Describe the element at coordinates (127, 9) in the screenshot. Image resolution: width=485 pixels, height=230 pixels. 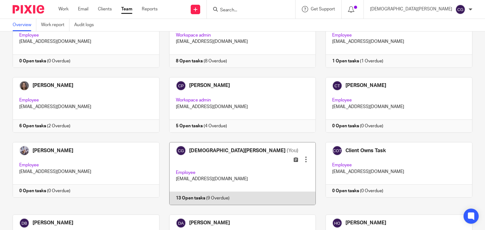
I see `a: Team` at that location.